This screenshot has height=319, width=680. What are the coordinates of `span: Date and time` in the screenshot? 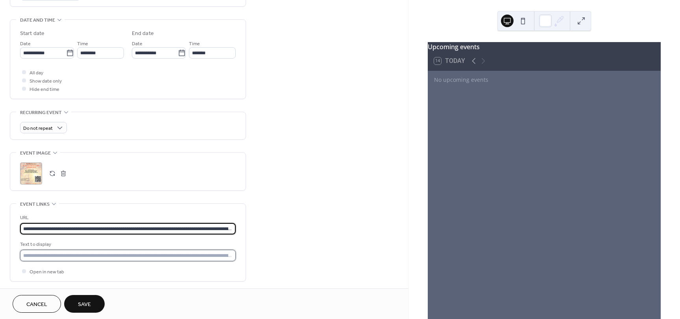 It's located at (37, 20).